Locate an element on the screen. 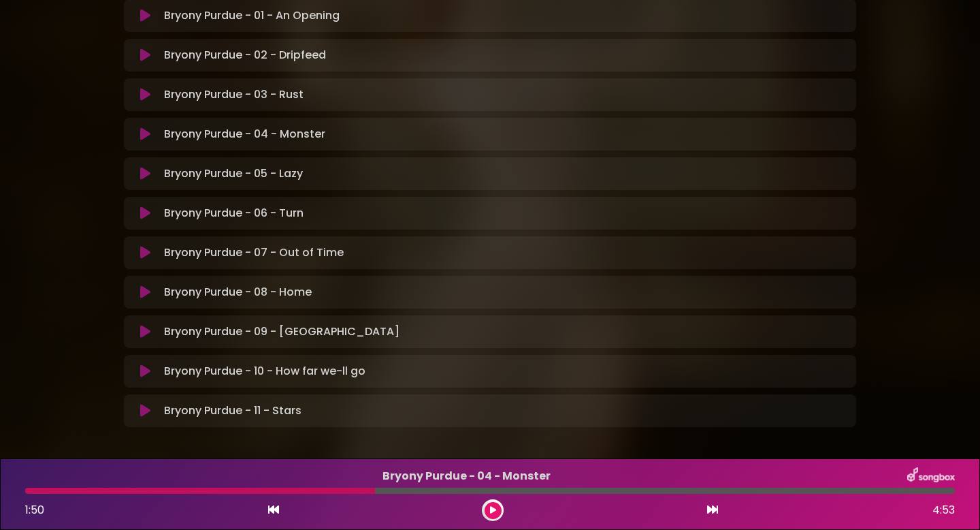 The height and width of the screenshot is (530, 980). p: Bryony Purdue - 07 - Out of Time is located at coordinates (506, 253).